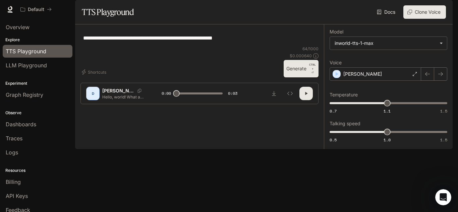 The image size is (458, 212). What do you see at coordinates (301, 69) in the screenshot?
I see `button: GenerateCTRL +⏎` at bounding box center [301, 69].